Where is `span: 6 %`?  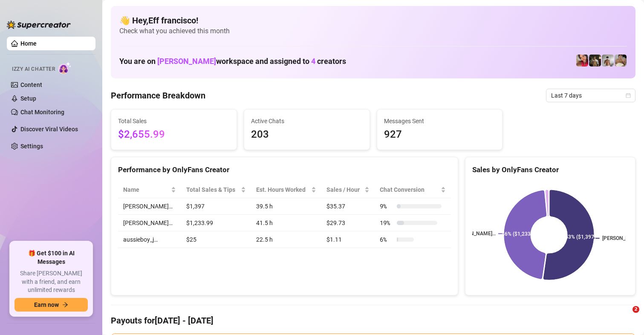
span: 6 % is located at coordinates (387, 239).